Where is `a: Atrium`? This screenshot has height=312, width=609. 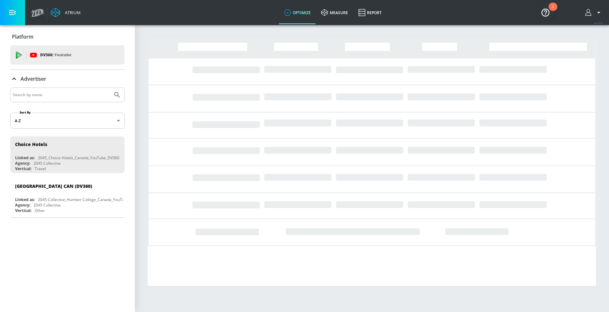 a: Atrium is located at coordinates (66, 13).